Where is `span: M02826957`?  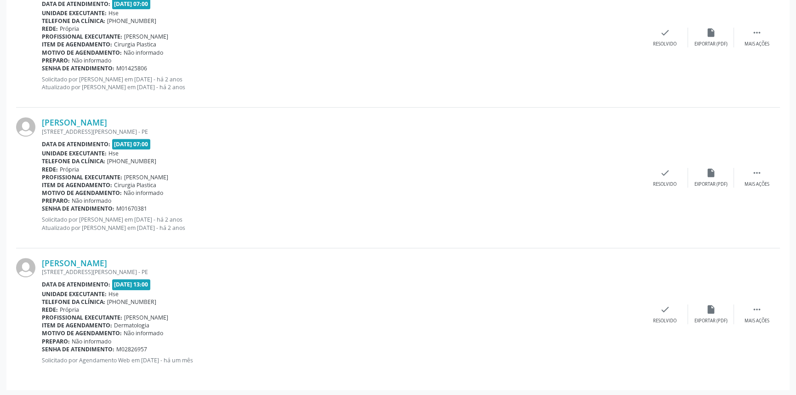 span: M02826957 is located at coordinates (131, 349).